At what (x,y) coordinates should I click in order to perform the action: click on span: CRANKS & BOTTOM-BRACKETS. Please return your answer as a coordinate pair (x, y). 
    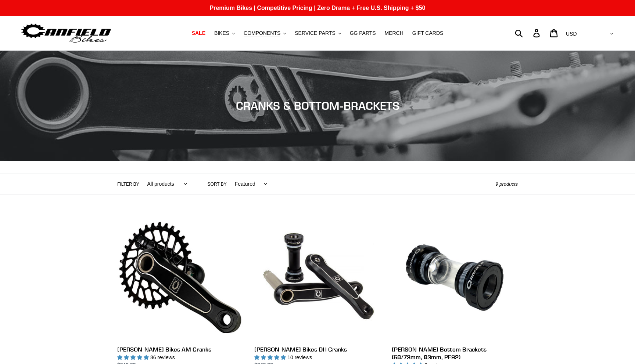
    Looking at the image, I should click on (318, 106).